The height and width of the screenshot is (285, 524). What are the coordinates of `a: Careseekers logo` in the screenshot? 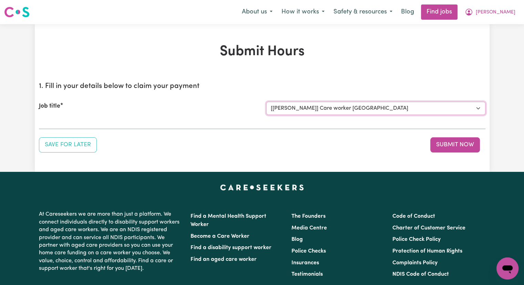 It's located at (17, 12).